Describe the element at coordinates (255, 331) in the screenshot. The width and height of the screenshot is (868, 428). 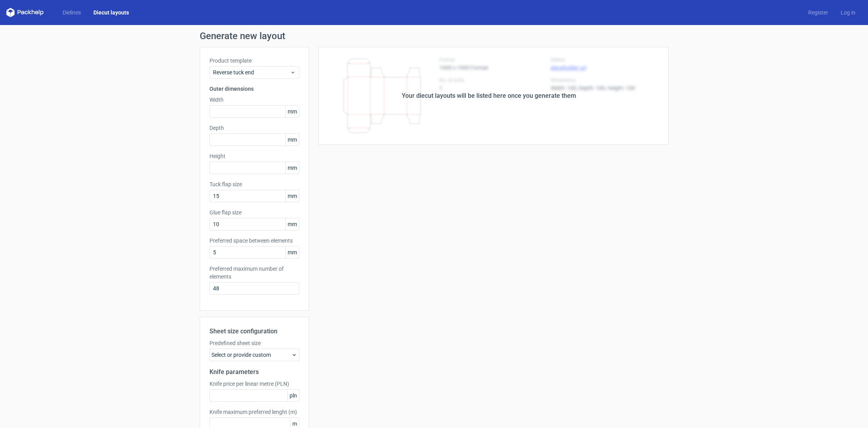
I see `h2: Sheet size configuration` at that location.